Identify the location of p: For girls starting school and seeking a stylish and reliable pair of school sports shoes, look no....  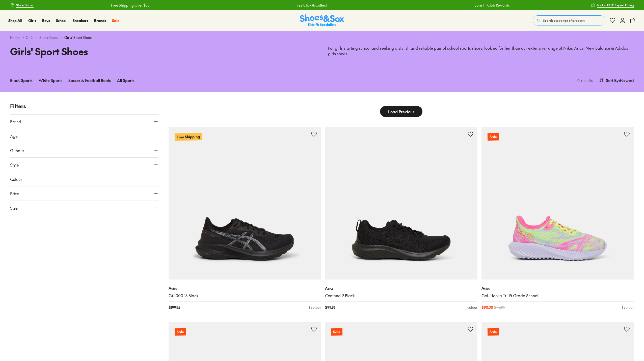
(481, 51).